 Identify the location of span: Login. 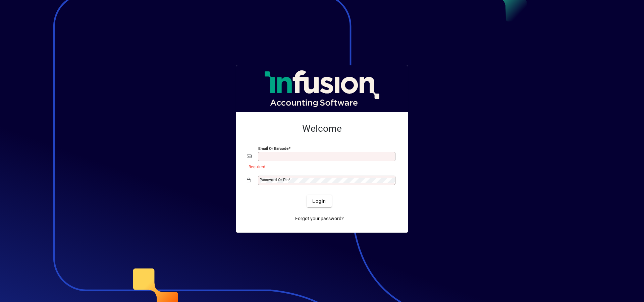
(319, 201).